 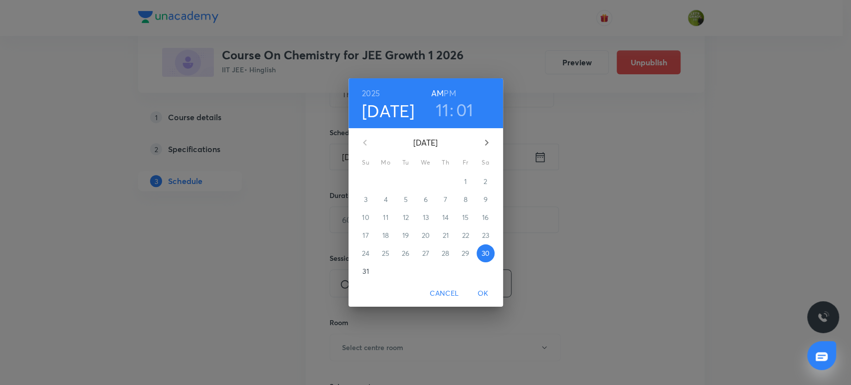 What do you see at coordinates (466, 163) in the screenshot?
I see `span: Fr` at bounding box center [466, 163].